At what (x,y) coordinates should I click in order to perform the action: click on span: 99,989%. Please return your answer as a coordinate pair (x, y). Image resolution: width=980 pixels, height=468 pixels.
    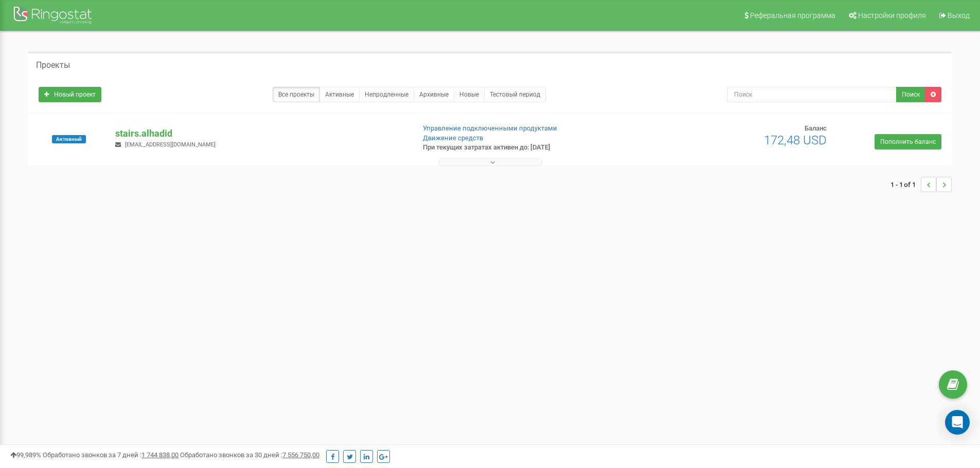
    Looking at the image, I should click on (26, 455).